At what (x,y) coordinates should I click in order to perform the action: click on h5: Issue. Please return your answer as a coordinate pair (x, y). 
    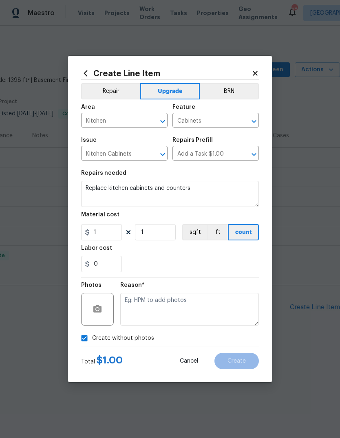
    Looking at the image, I should click on (89, 140).